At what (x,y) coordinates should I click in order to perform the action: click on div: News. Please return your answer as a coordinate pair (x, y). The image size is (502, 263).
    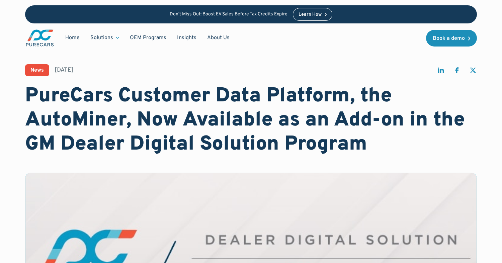
    Looking at the image, I should click on (37, 70).